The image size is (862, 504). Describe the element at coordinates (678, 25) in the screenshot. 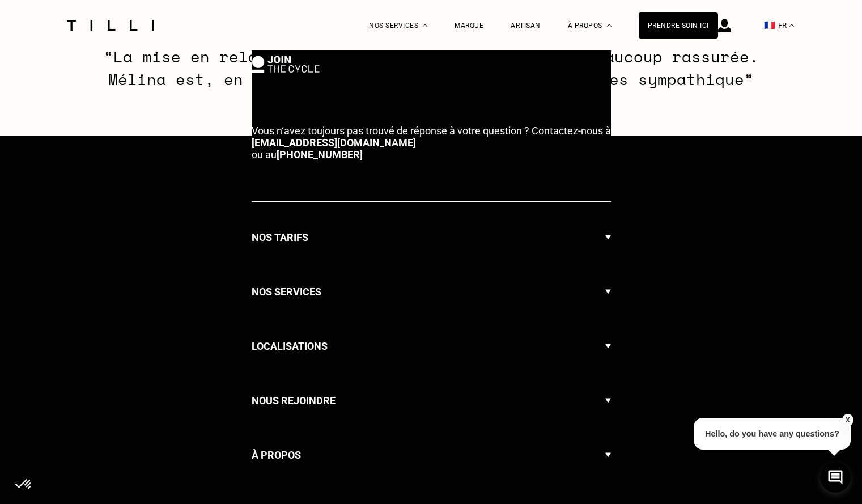

I see `div: Prendre soin ici` at that location.